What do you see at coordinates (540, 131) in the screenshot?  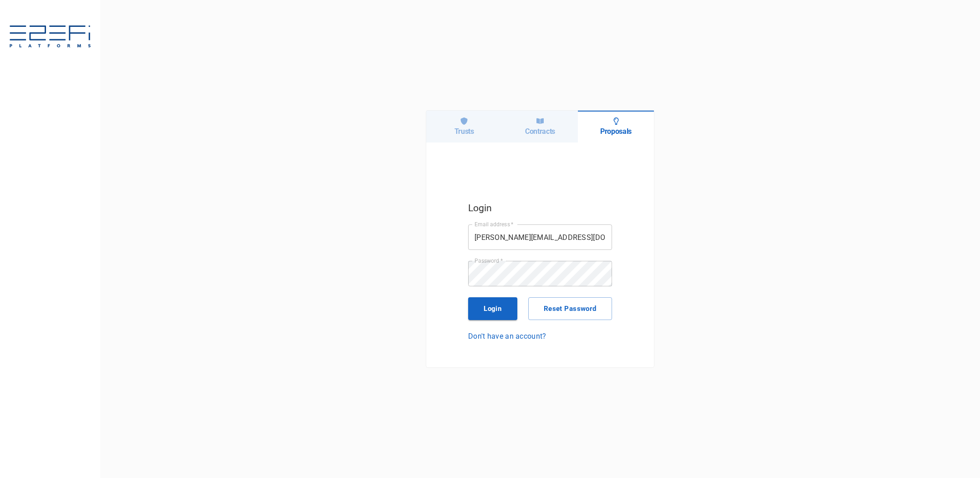 I see `h6: Contracts` at bounding box center [540, 131].